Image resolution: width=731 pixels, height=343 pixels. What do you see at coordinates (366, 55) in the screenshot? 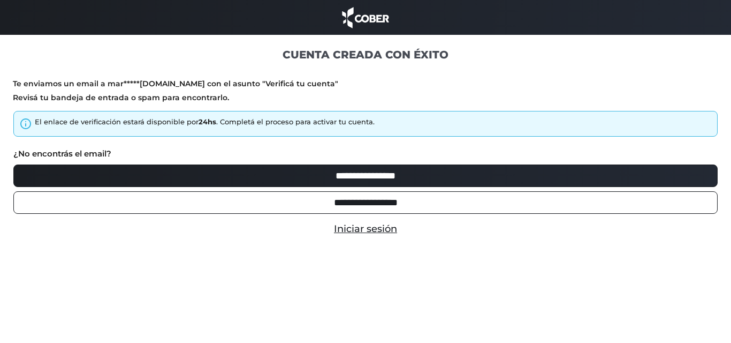
I see `h1: CUENTA CREADA CON ÉXITO` at bounding box center [366, 55].